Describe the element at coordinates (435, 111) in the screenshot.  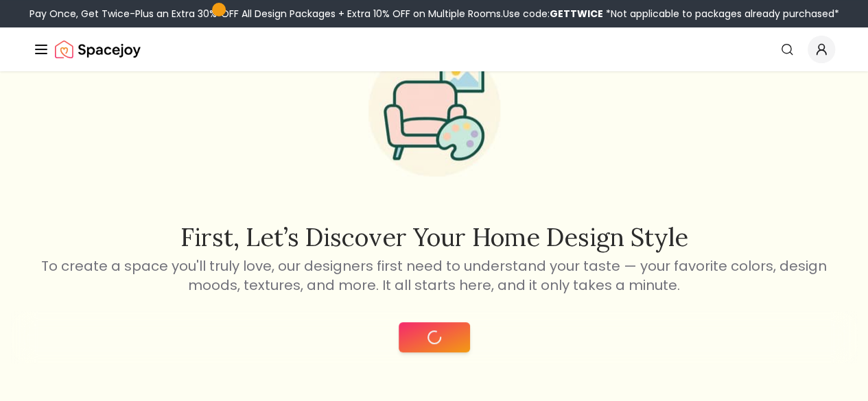
I see `img: Start Style Quiz Illustration` at that location.